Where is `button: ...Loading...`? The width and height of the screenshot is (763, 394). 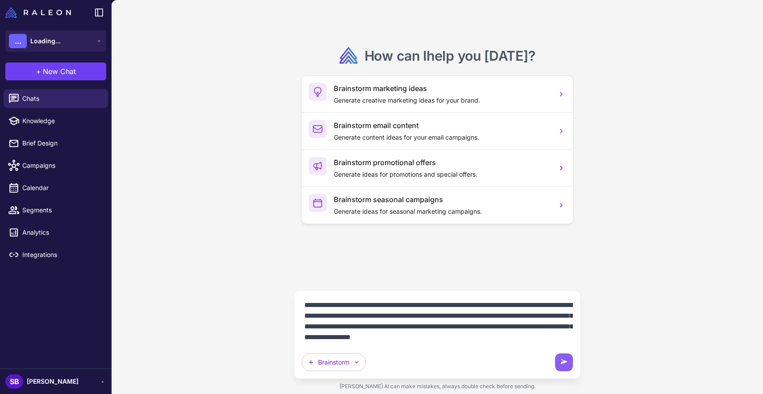
button: ...Loading... is located at coordinates (56, 41).